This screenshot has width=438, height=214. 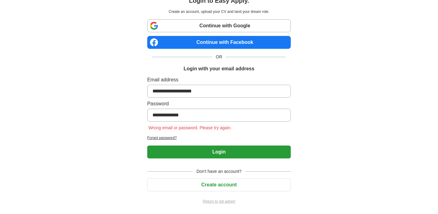 What do you see at coordinates (219, 185) in the screenshot?
I see `a: Create account` at bounding box center [219, 185].